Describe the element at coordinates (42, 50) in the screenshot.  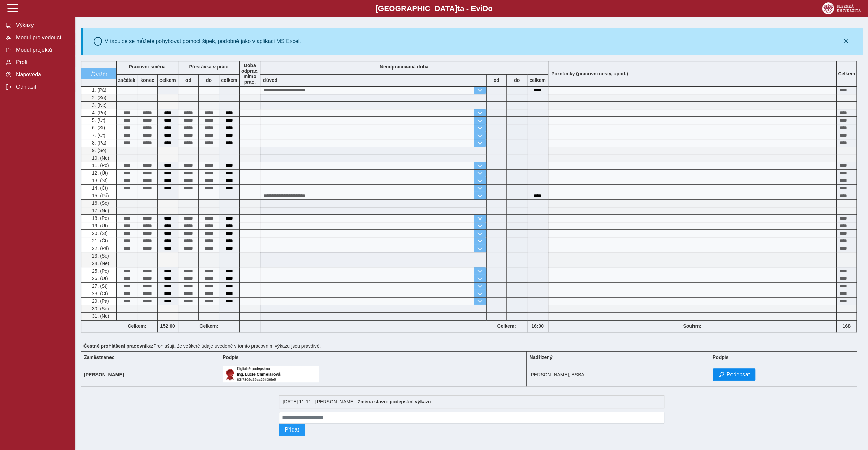
I see `span: Modul projektů` at that location.